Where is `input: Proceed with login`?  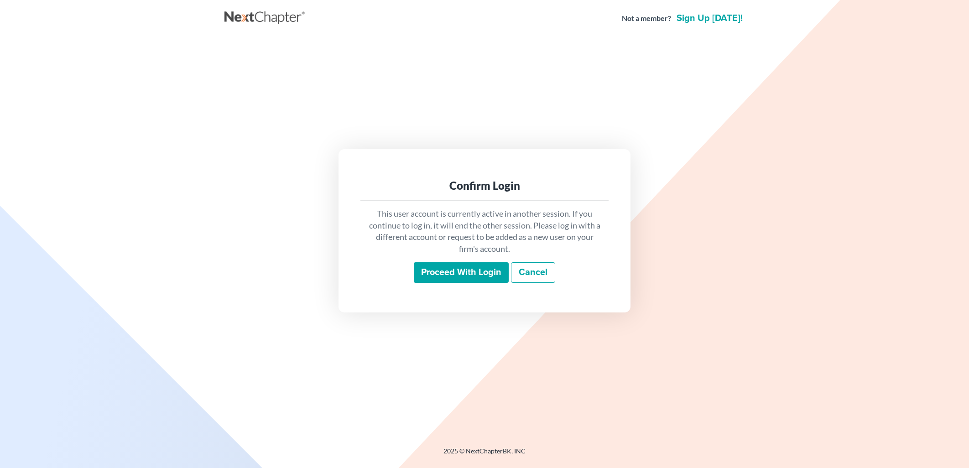
input: Proceed with login is located at coordinates (461, 273).